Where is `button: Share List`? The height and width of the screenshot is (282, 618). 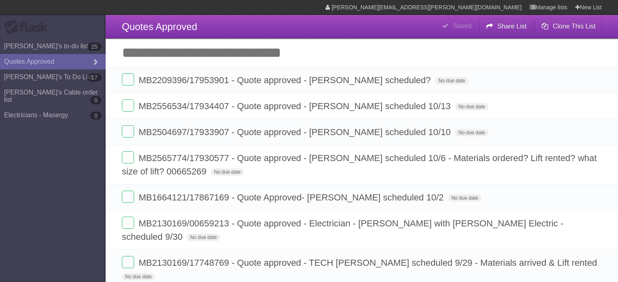
button: Share List is located at coordinates (506, 26).